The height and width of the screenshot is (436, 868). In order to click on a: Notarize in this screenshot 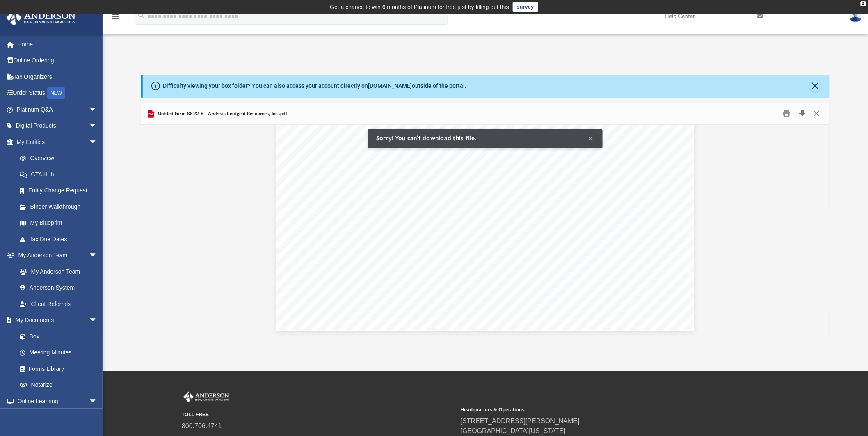, I will do `click(58, 385)`.